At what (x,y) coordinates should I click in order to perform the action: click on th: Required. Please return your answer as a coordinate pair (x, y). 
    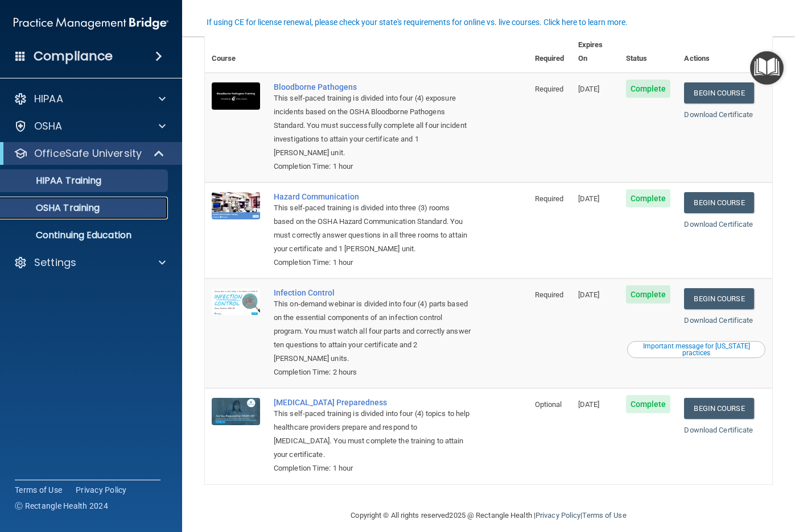
    Looking at the image, I should click on (550, 52).